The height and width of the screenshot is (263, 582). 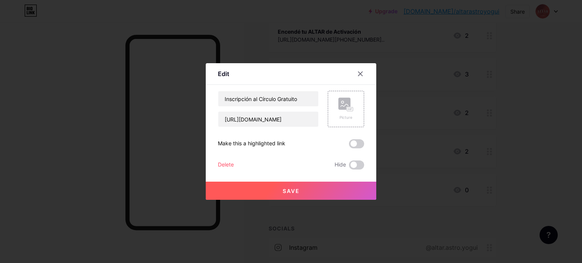 I want to click on span: Hide, so click(x=340, y=165).